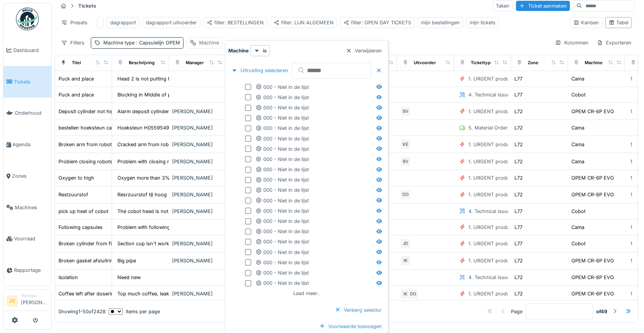 The height and width of the screenshot is (333, 644). Describe the element at coordinates (618, 22) in the screenshot. I see `div: Tabel` at that location.